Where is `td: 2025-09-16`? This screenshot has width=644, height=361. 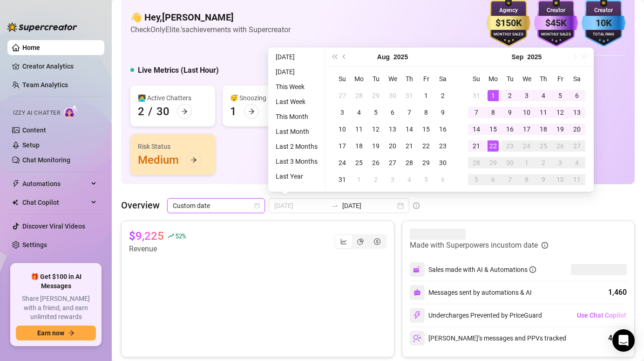 td: 2025-09-16 is located at coordinates (510, 129).